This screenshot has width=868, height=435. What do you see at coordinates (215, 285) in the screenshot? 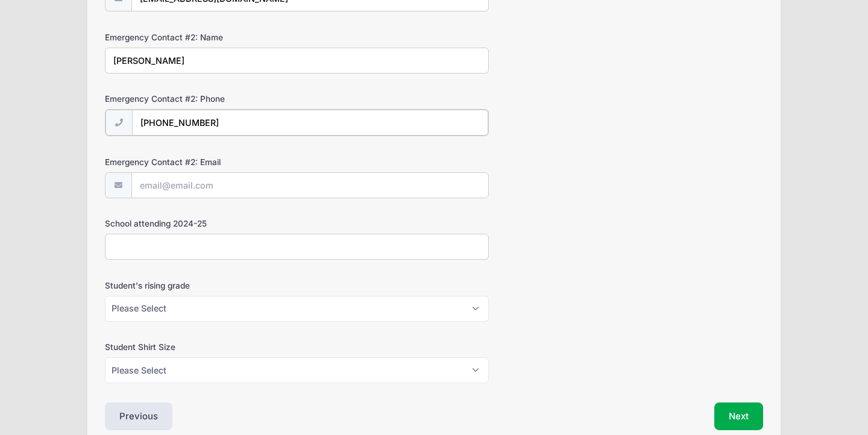
I see `label: Student's rising grade` at bounding box center [215, 285].